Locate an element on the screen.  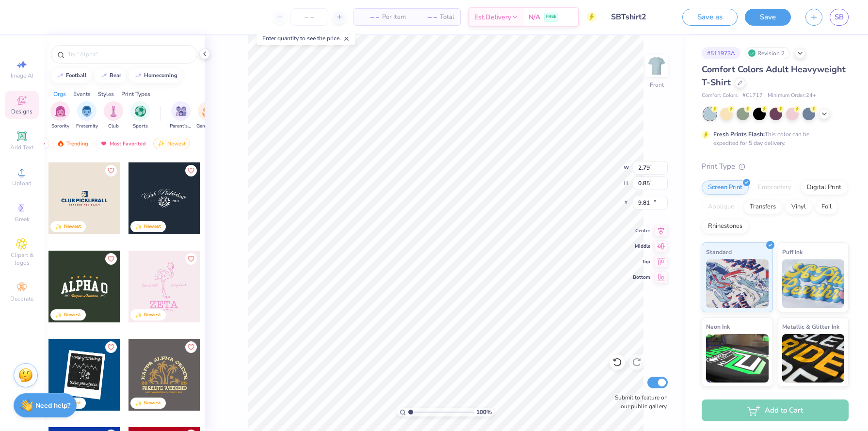
span: N/A is located at coordinates (534, 17).